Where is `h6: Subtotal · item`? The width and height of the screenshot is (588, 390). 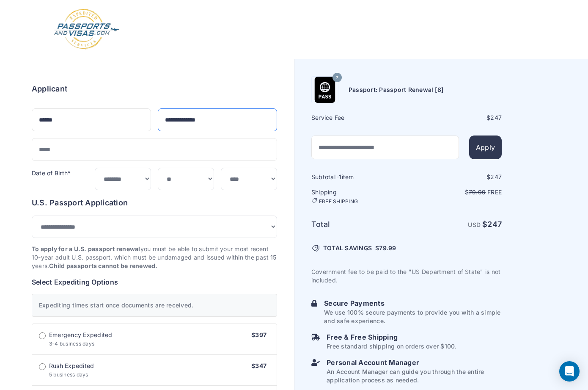
h6: Subtotal · item is located at coordinates (358, 177).